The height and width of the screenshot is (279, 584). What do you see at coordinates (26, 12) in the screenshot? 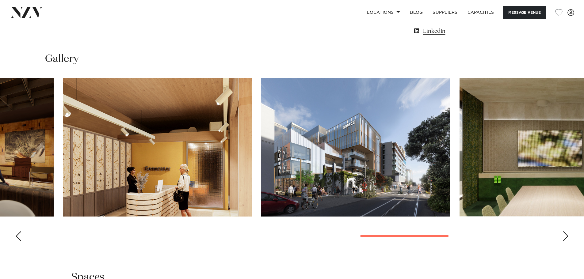
I see `img: nzv-logo.png` at bounding box center [26, 12].